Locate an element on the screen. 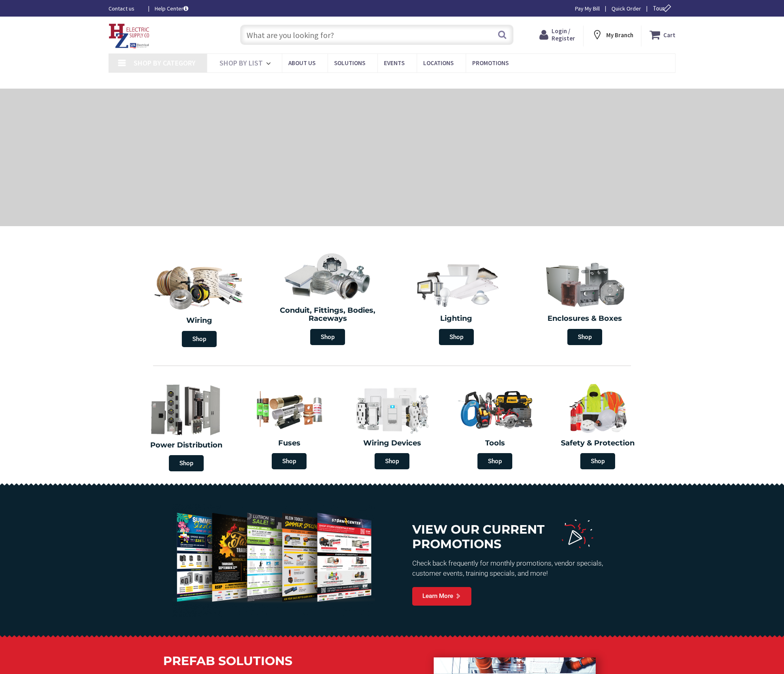  span: Events is located at coordinates (394, 63).